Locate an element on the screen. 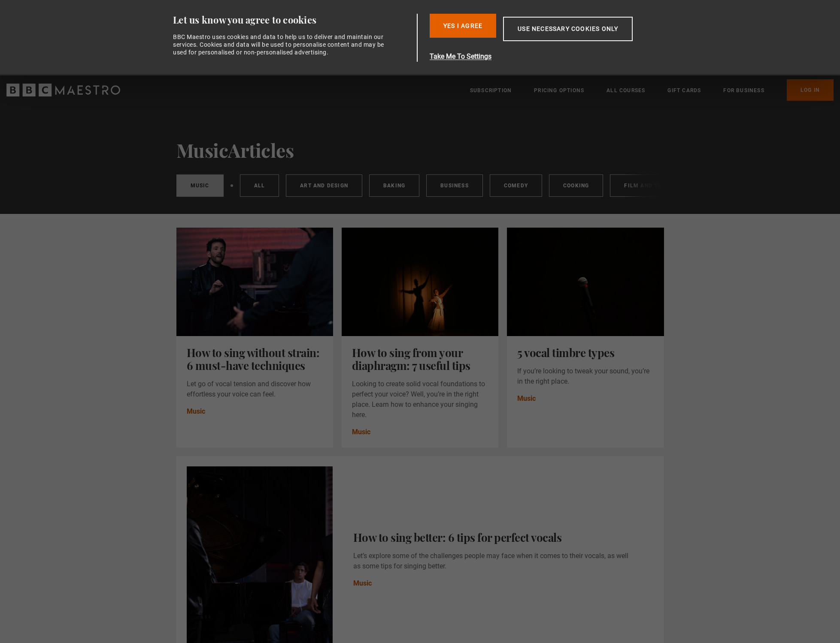 Image resolution: width=840 pixels, height=643 pixels. div: Let us know you agree to cookies is located at coordinates (293, 20).